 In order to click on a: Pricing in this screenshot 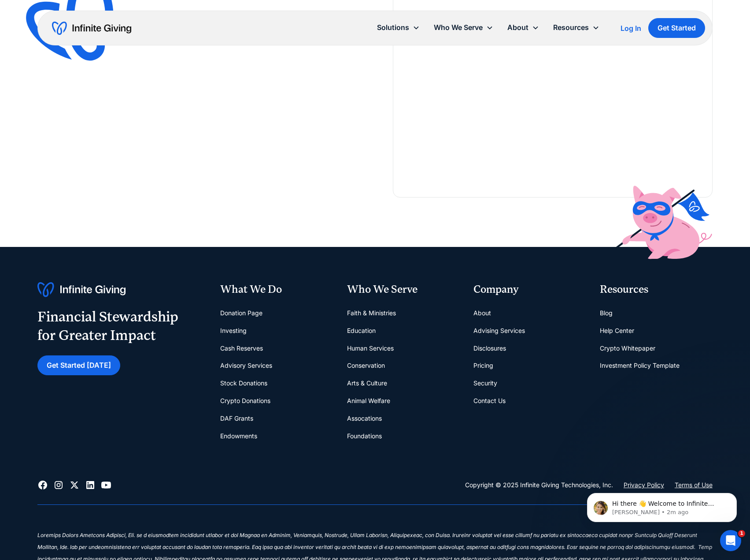, I will do `click(483, 365)`.